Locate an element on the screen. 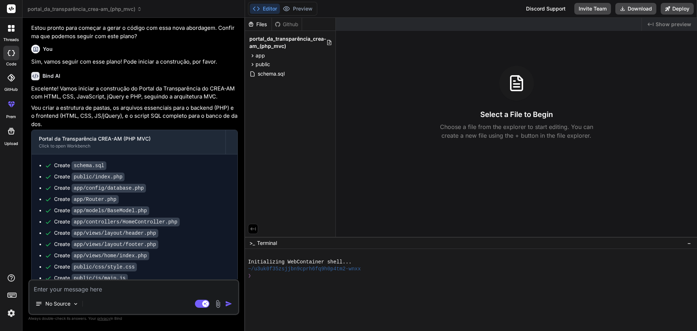  code: public/js/main.js is located at coordinates (99, 278).